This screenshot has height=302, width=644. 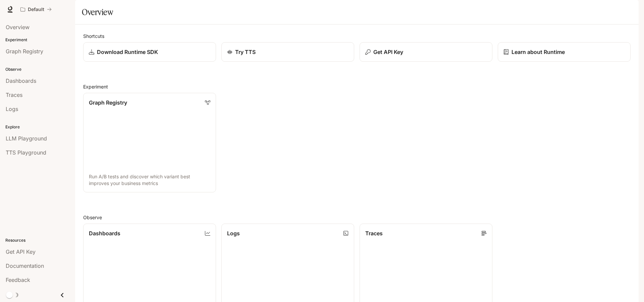 I want to click on button: Get API Key, so click(x=426, y=52).